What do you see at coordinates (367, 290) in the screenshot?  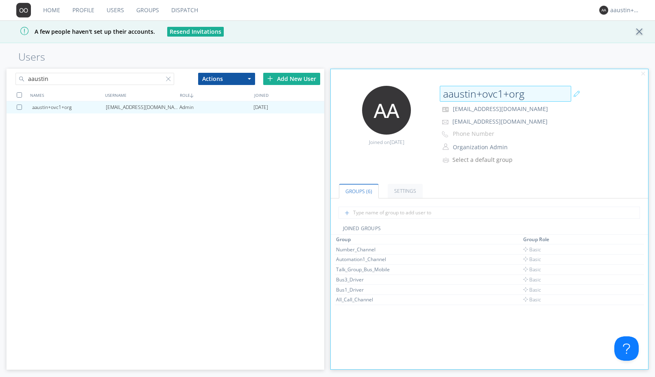 I see `div: Bus1_Driver` at bounding box center [367, 290].